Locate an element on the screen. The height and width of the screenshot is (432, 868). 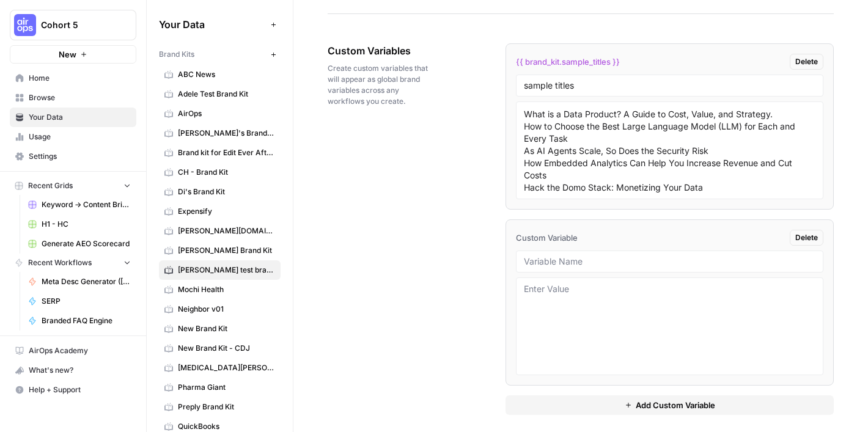
button: What's new? is located at coordinates (72, 370).